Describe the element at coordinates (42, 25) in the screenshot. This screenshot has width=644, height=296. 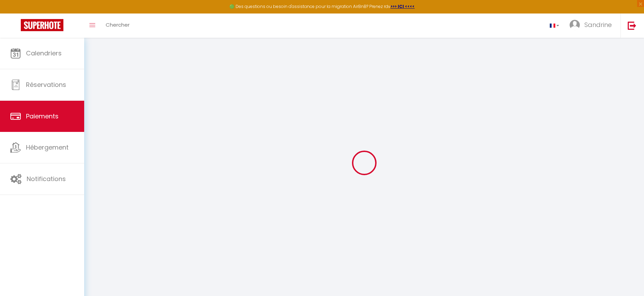
I see `img: Super Booking` at that location.